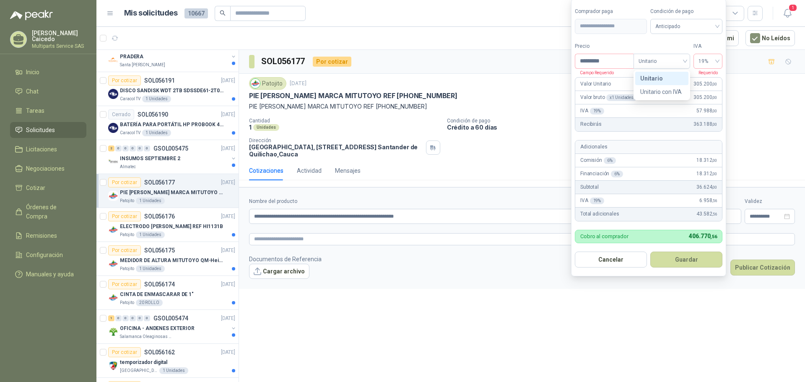 This screenshot has height=382, width=805. I want to click on div: Mensajes, so click(347, 171).